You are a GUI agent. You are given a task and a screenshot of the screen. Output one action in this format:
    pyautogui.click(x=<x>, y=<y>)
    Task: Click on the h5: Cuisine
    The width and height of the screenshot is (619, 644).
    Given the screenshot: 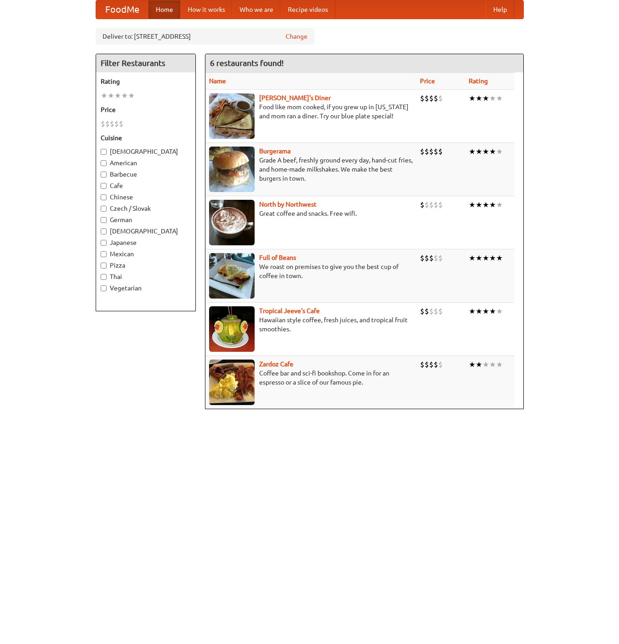 What is the action you would take?
    pyautogui.click(x=146, y=138)
    